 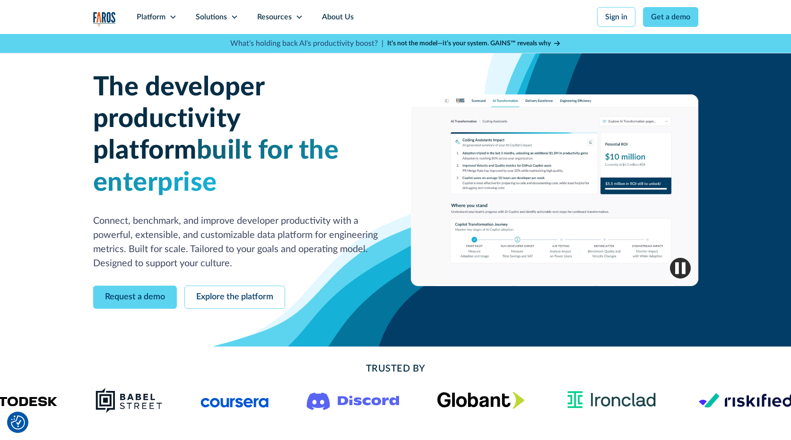 I want to click on button: Pause video, so click(x=680, y=268).